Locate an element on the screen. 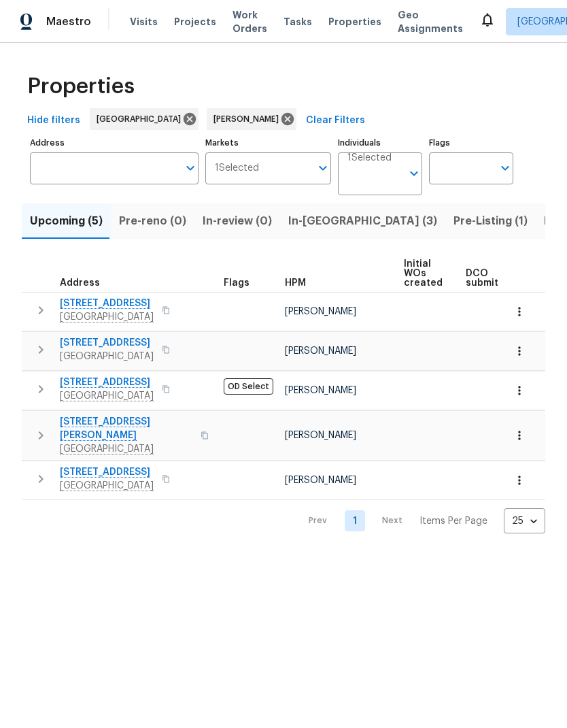 This screenshot has width=567, height=728. span: Projects is located at coordinates (195, 22).